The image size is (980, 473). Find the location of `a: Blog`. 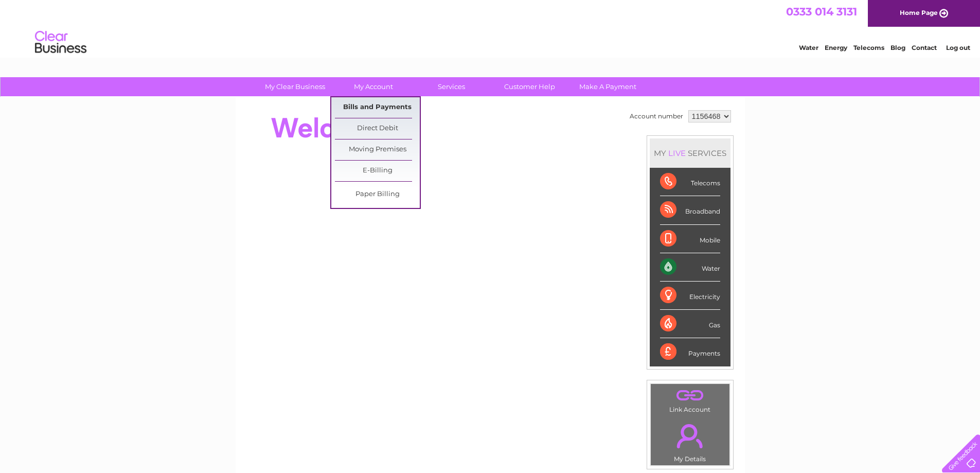

a: Blog is located at coordinates (898, 48).